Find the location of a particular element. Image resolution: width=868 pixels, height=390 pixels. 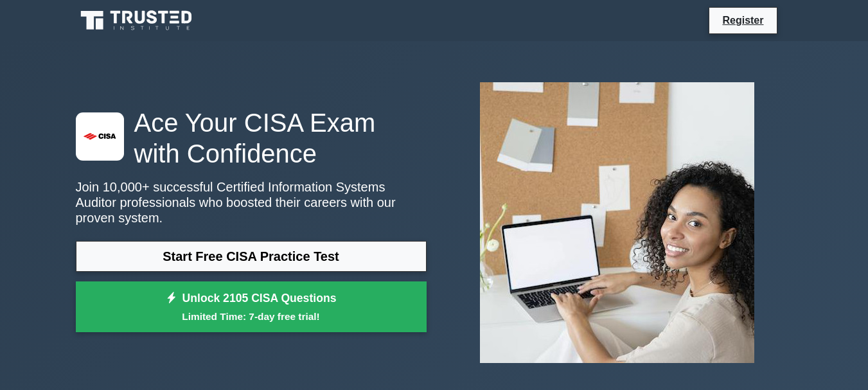

p: Join 10,000+ successful Certified Information Systems Auditor professionals who boosted their car... is located at coordinates (251, 202).